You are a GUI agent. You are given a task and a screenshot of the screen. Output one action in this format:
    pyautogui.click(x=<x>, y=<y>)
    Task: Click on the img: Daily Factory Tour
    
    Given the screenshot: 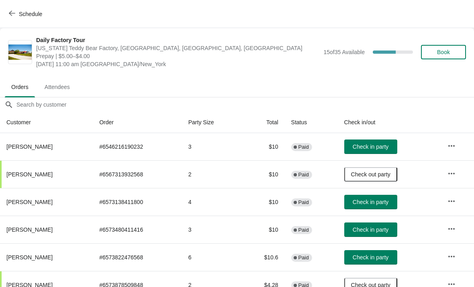 What is the action you would take?
    pyautogui.click(x=20, y=52)
    